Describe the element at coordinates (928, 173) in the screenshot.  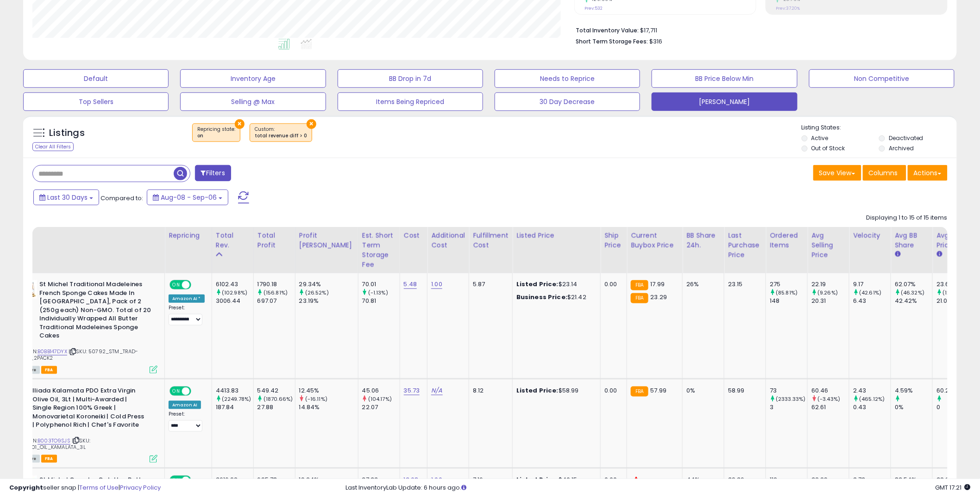
I see `button: Actions` at that location.